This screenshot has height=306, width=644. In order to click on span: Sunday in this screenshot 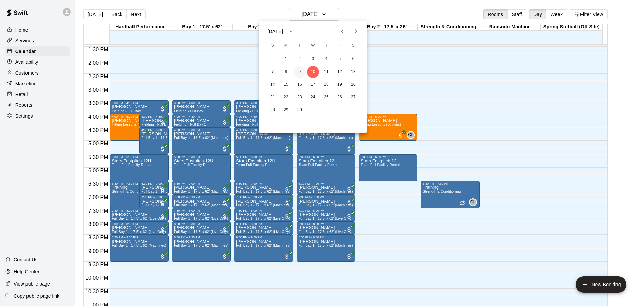, I will do `click(273, 46)`.